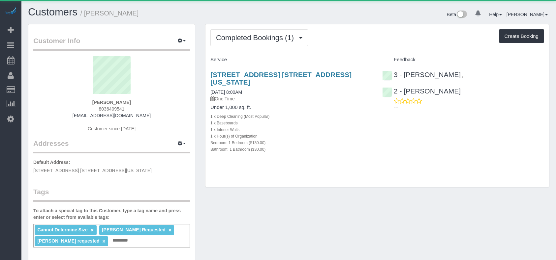 Image resolution: width=556 pixels, height=260 pixels. Describe the element at coordinates (53, 12) in the screenshot. I see `a: Customers` at that location.